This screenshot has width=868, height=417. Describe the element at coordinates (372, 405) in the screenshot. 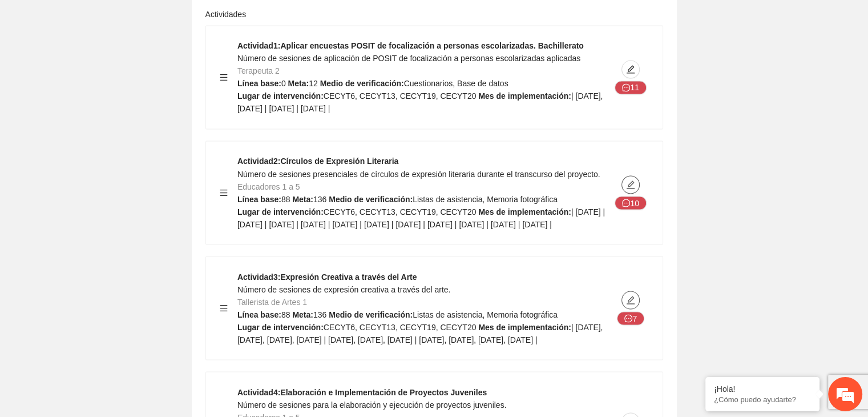

I see `span: Número de sesiones para la elaboración y ejecución de proyectos juveniles.` at that location.